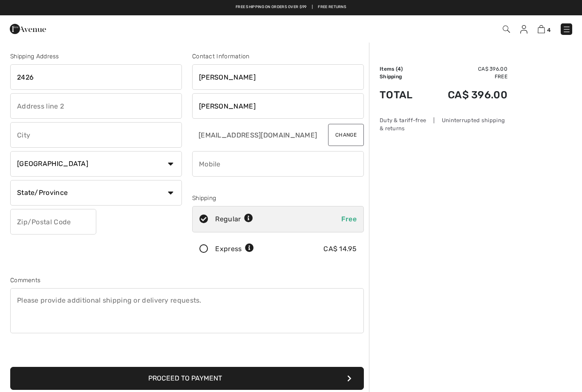 The width and height of the screenshot is (582, 392). I want to click on input: Address line 1, so click(96, 77).